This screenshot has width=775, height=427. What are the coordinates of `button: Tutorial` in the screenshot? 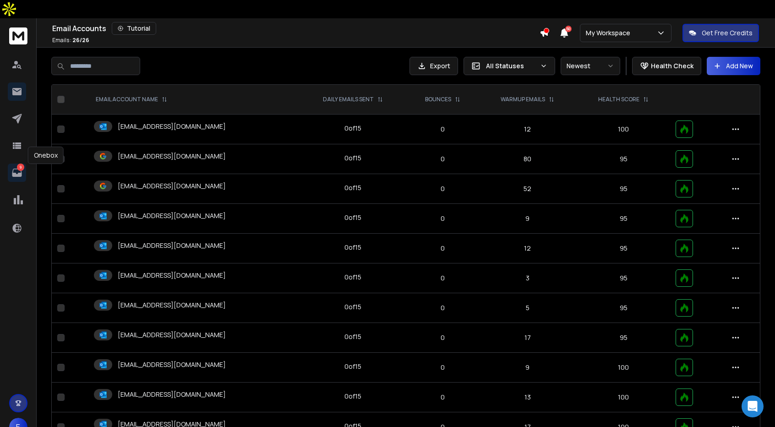 It's located at (134, 28).